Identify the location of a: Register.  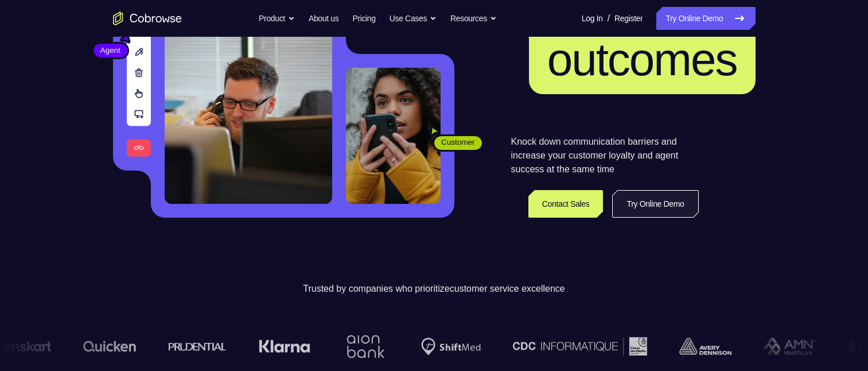
(628, 18).